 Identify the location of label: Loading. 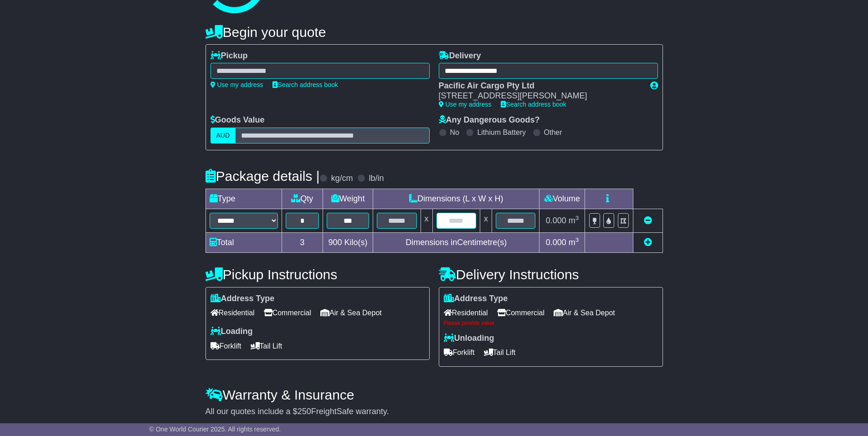
(231, 332).